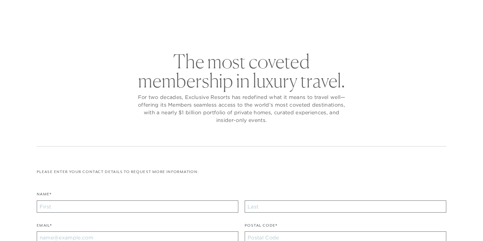  Describe the element at coordinates (242, 172) in the screenshot. I see `p: Please enter your contact details to request more information:` at that location.